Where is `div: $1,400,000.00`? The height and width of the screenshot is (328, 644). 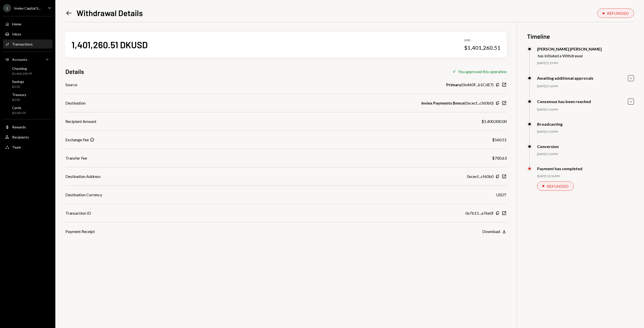
div: $1,400,000.00 is located at coordinates (494, 121).